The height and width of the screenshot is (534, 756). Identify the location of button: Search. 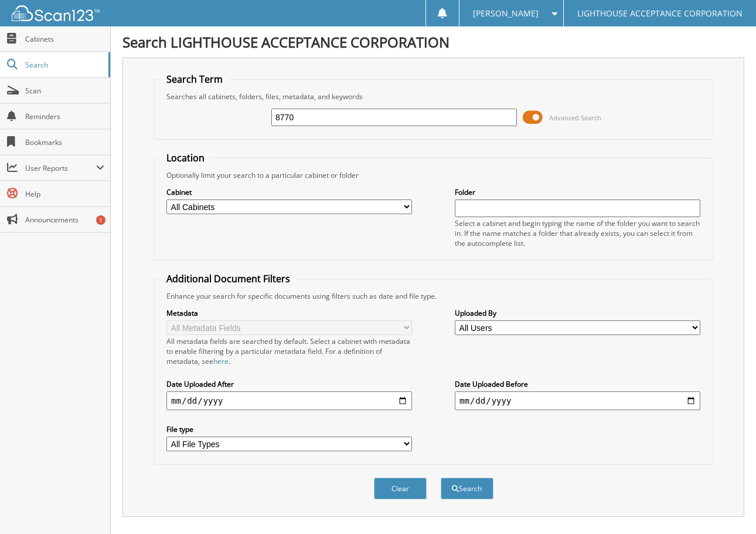
(467, 488).